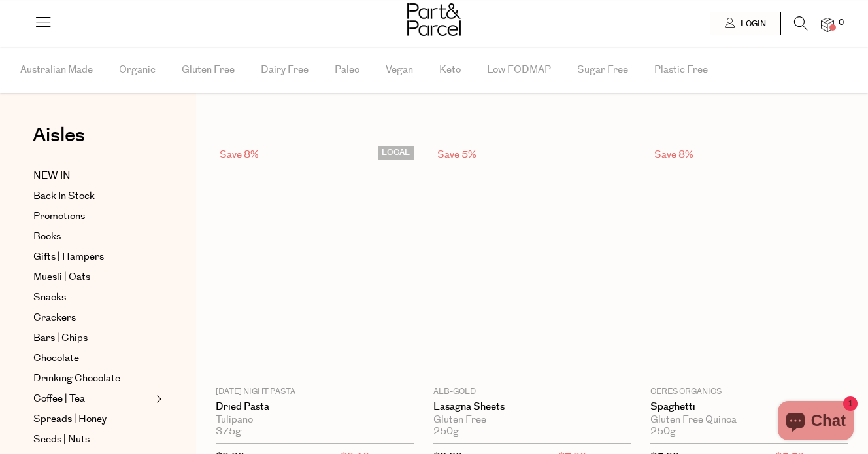 The height and width of the screenshot is (454, 868). Describe the element at coordinates (816, 422) in the screenshot. I see `inbox-online-store-chat: Shopify online store chat` at that location.